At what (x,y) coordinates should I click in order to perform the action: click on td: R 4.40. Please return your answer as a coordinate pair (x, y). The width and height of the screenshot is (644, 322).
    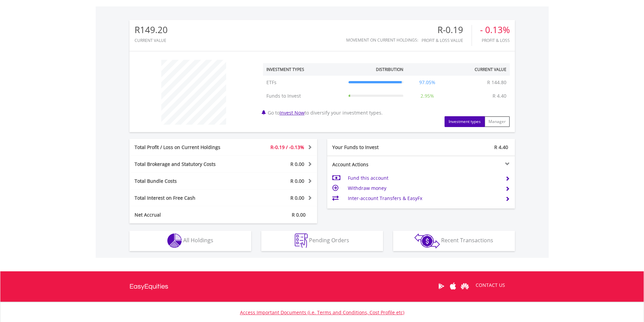
    Looking at the image, I should click on (499, 96).